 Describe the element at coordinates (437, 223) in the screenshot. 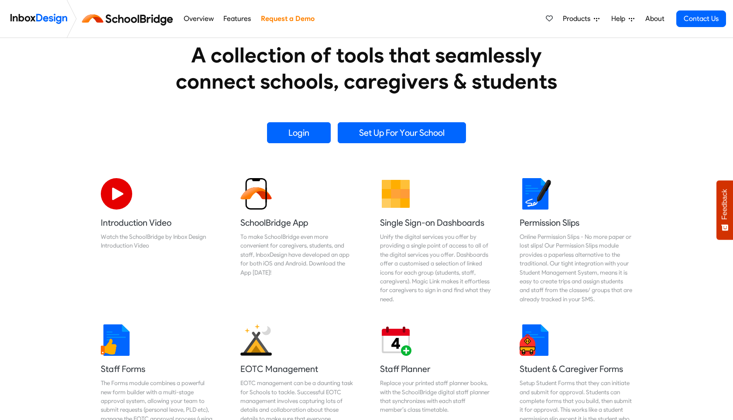

I see `h5: Single Sign-on Dashboards` at that location.